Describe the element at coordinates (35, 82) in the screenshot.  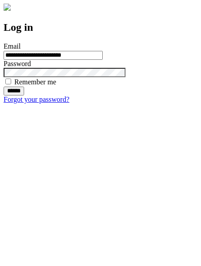
I see `label: Remember me` at that location.